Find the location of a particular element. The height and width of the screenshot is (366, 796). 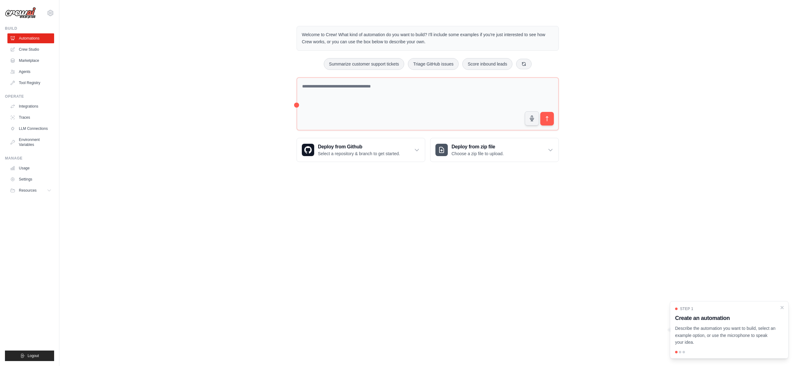

button: Resources is located at coordinates (31, 190).